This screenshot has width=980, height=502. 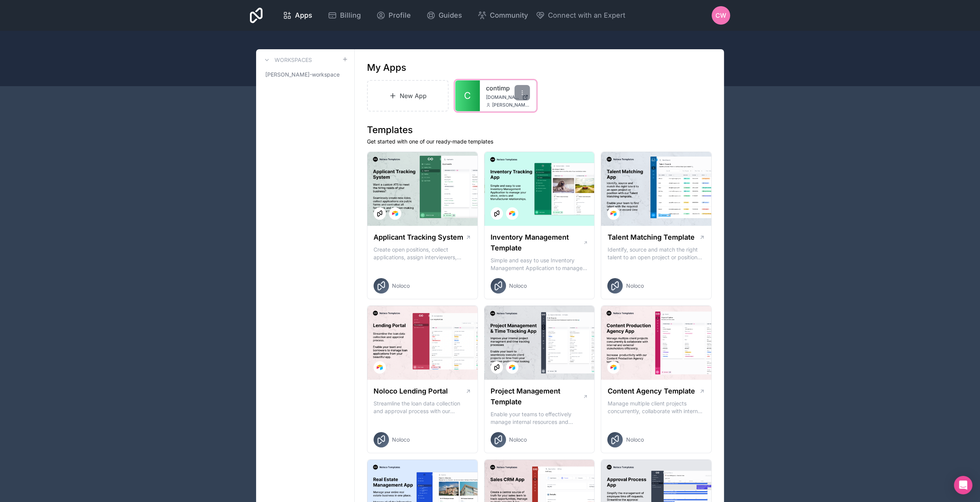 I want to click on h1: Noloco Lending Portal, so click(x=410, y=391).